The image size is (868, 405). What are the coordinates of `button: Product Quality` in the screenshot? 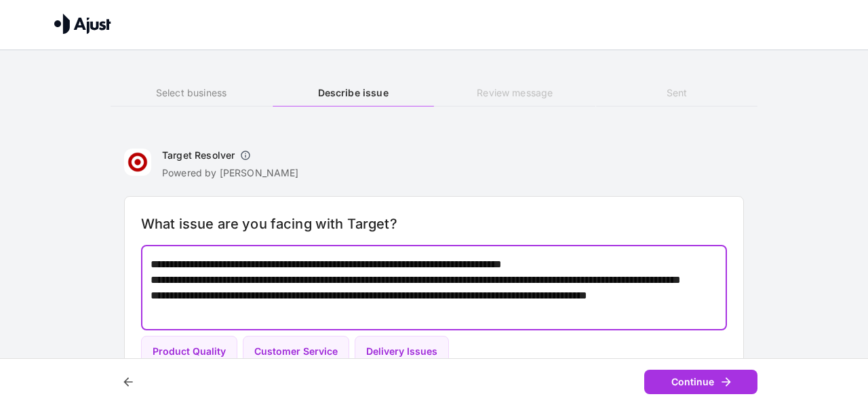 It's located at (189, 352).